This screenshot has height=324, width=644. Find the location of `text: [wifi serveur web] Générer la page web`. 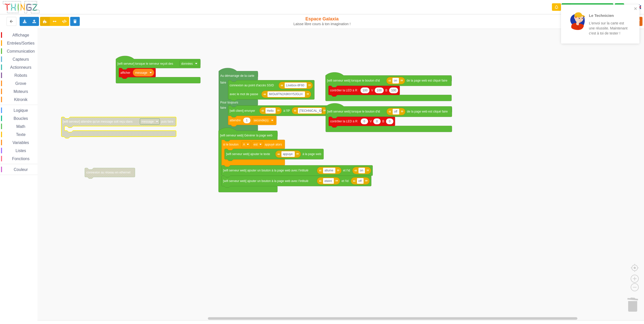

text: [wifi serveur web] Générer la page web is located at coordinates (246, 135).